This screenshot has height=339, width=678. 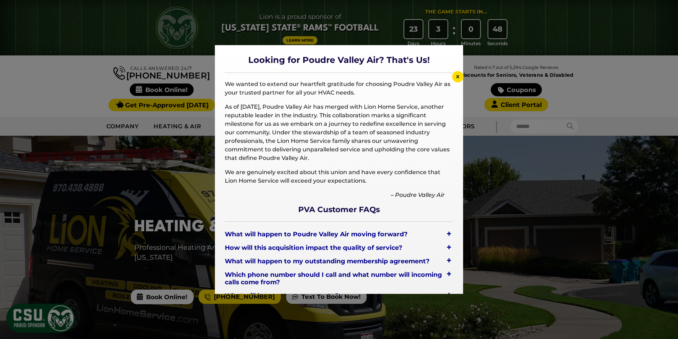 What do you see at coordinates (339, 176) in the screenshot?
I see `p: We are genuinely excited about this union and have every confidence that Lion Home Service will e...` at bounding box center [339, 176].